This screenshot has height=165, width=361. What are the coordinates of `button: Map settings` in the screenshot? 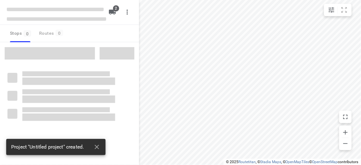 It's located at (331, 10).